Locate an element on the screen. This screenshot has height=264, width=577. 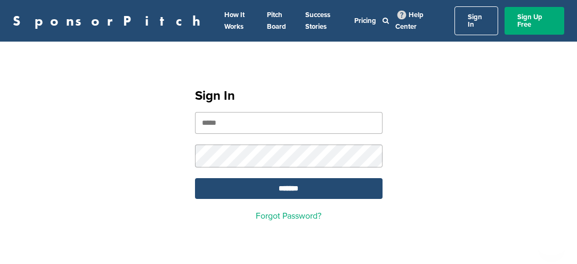
a: SponsorPitch is located at coordinates (110, 21).